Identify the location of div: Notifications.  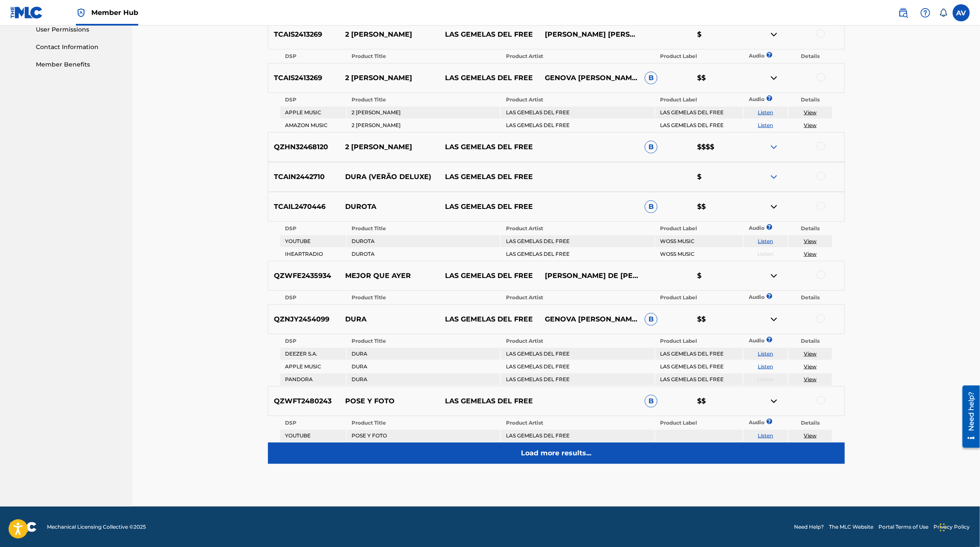
(943, 13).